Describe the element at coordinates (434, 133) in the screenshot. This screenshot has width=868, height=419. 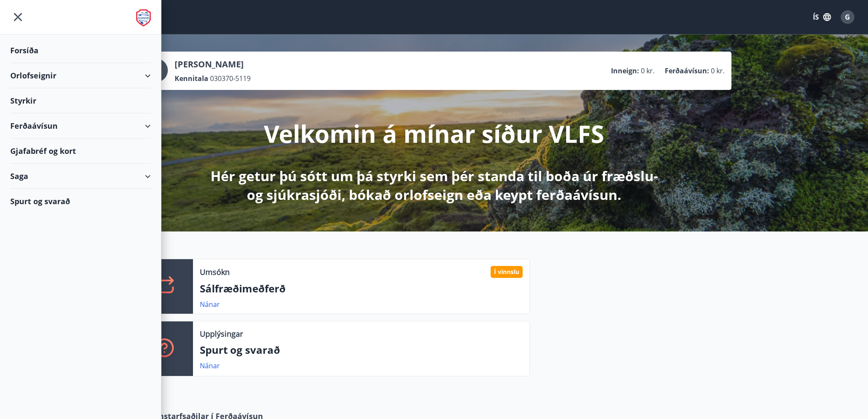
I see `p: Velkomin á mínar síður VLFS` at that location.